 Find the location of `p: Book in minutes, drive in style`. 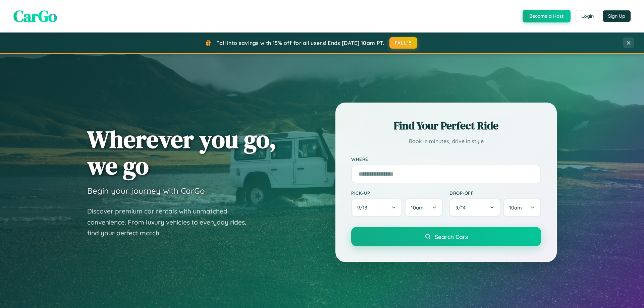

p: Book in minutes, drive in style is located at coordinates (446, 141).